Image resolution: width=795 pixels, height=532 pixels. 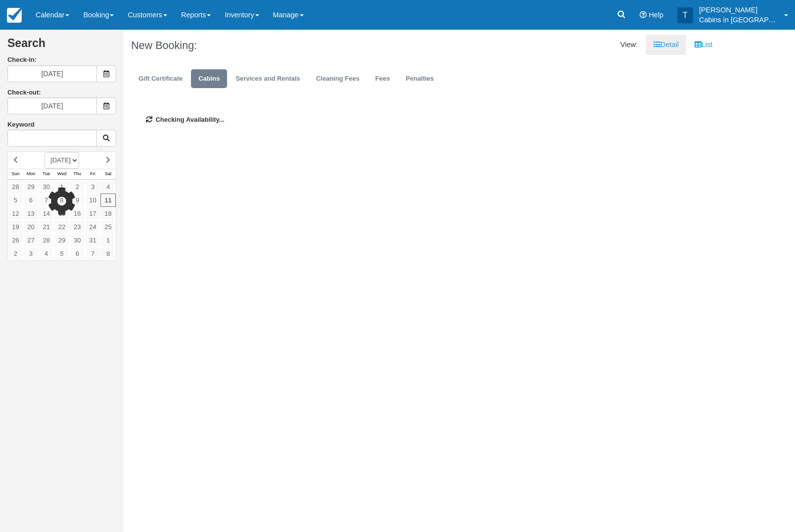 I want to click on a: Fees, so click(x=383, y=79).